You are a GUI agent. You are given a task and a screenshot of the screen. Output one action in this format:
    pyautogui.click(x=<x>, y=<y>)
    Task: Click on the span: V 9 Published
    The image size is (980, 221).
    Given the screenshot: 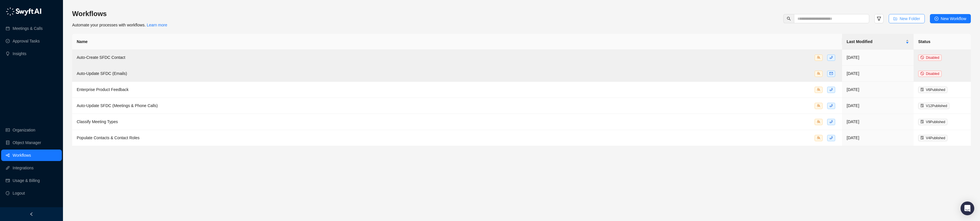 What is the action you would take?
    pyautogui.click(x=935, y=122)
    